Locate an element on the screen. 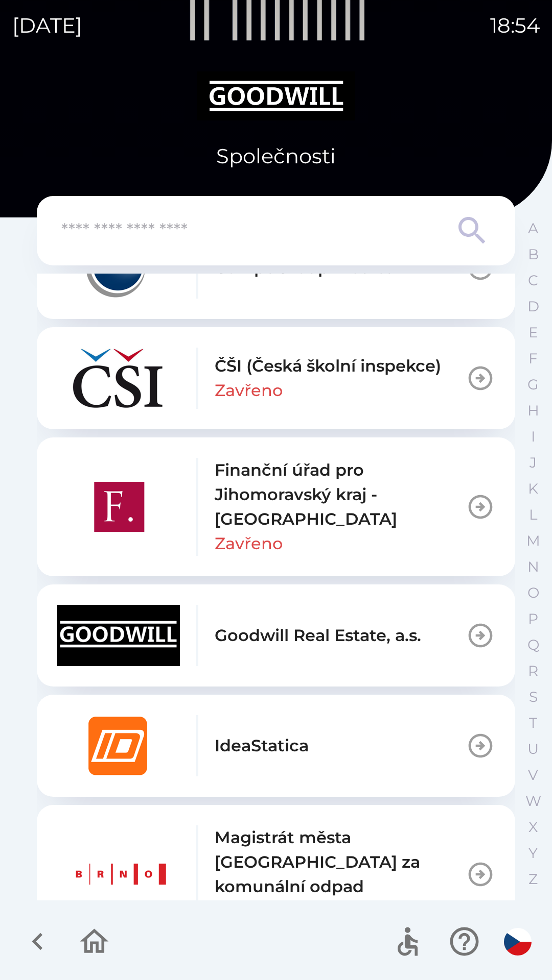 The height and width of the screenshot is (980, 552). button: R is located at coordinates (533, 671).